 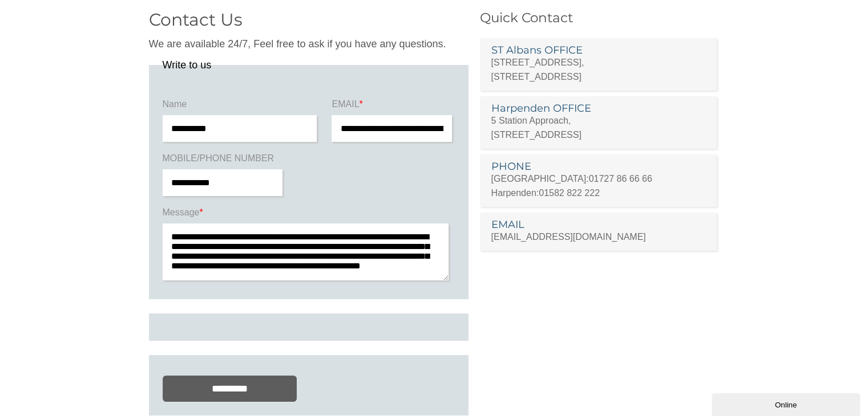 What do you see at coordinates (74, 13) in the screenshot?
I see `div: Online` at bounding box center [74, 13].